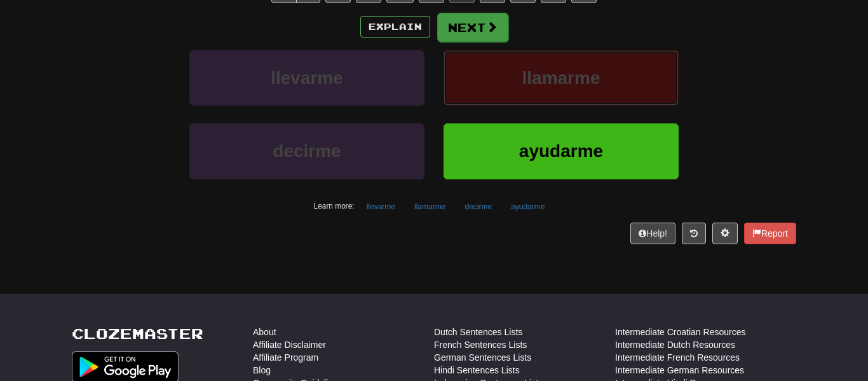 Image resolution: width=868 pixels, height=381 pixels. I want to click on a: German Sentences Lists, so click(482, 357).